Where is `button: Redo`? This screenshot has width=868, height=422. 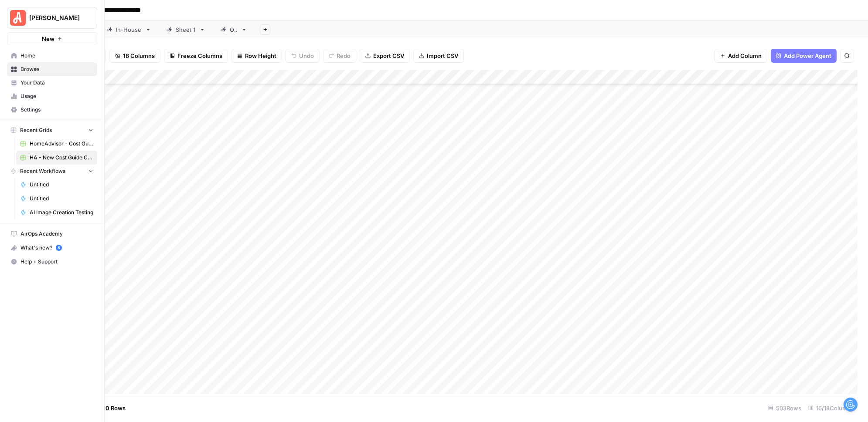 button: Redo is located at coordinates (339, 56).